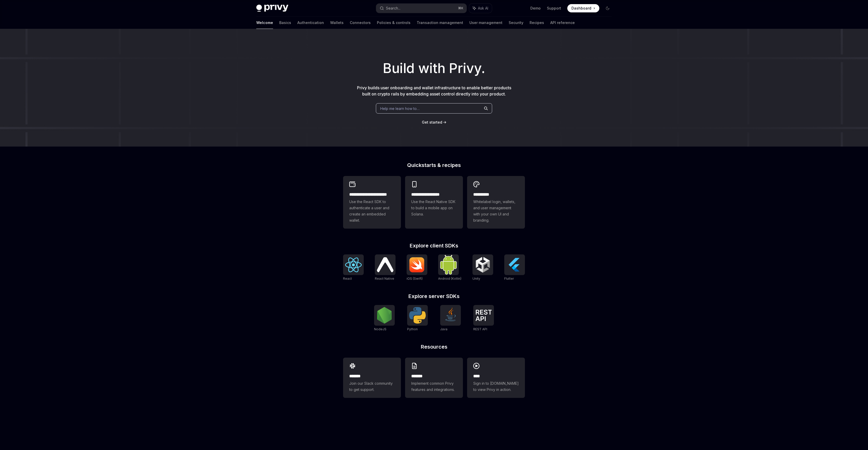  What do you see at coordinates (450, 268) in the screenshot?
I see `a: Android (Kotlin)Android (Kotlin)` at bounding box center [450, 268].